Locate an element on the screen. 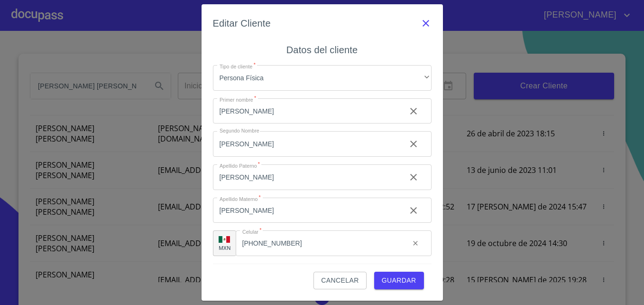 Image resolution: width=644 pixels, height=305 pixels. h6: Datos del cliente is located at coordinates (322, 50).